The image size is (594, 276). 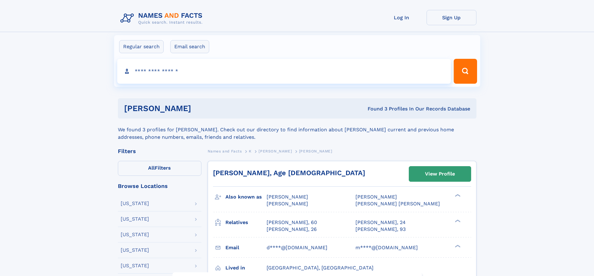 I want to click on span: All, so click(x=151, y=168).